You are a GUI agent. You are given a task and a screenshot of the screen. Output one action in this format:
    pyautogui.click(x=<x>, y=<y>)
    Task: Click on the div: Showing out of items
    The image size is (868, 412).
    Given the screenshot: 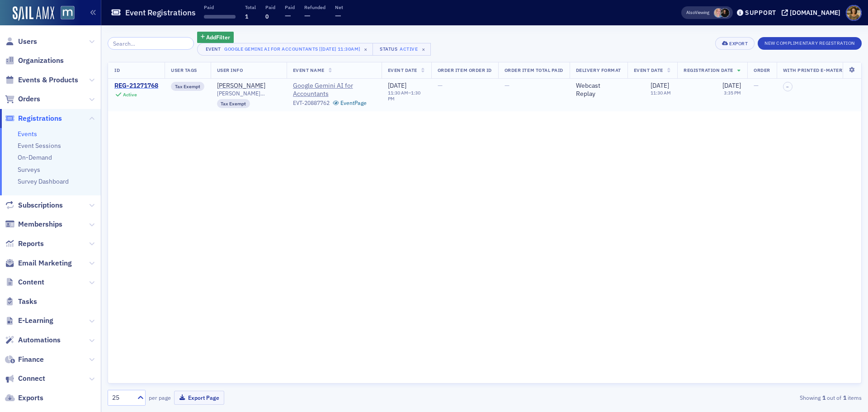 What is the action you would take?
    pyautogui.click(x=739, y=398)
    